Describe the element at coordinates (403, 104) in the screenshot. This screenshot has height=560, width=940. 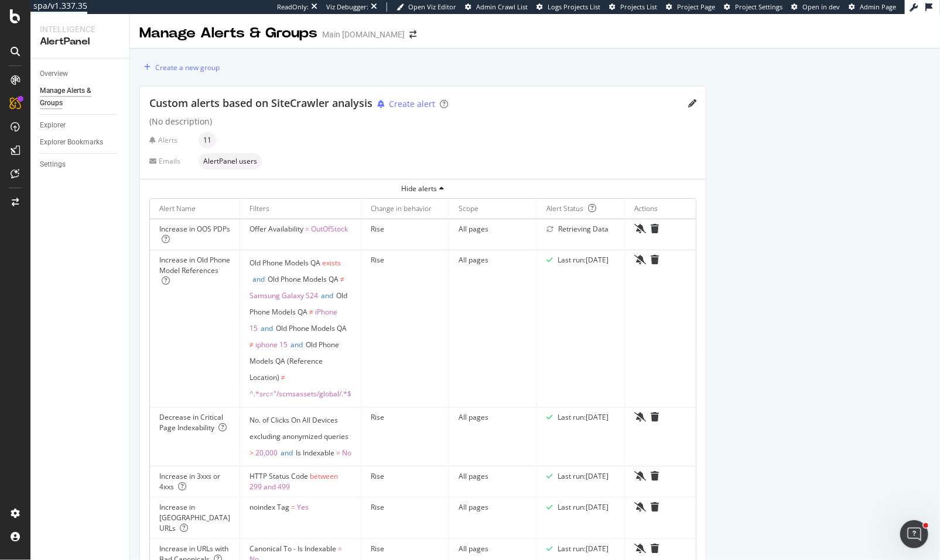
I see `button: Create alert` at that location.